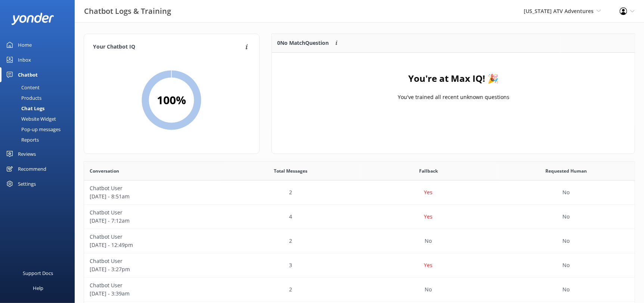 This screenshot has width=644, height=303. I want to click on a: Pop-up messages, so click(40, 129).